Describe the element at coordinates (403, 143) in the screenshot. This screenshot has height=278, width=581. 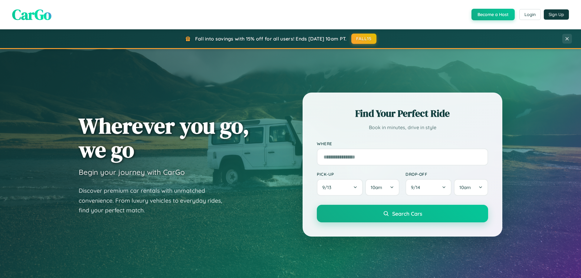
I see `label: Where` at that location.